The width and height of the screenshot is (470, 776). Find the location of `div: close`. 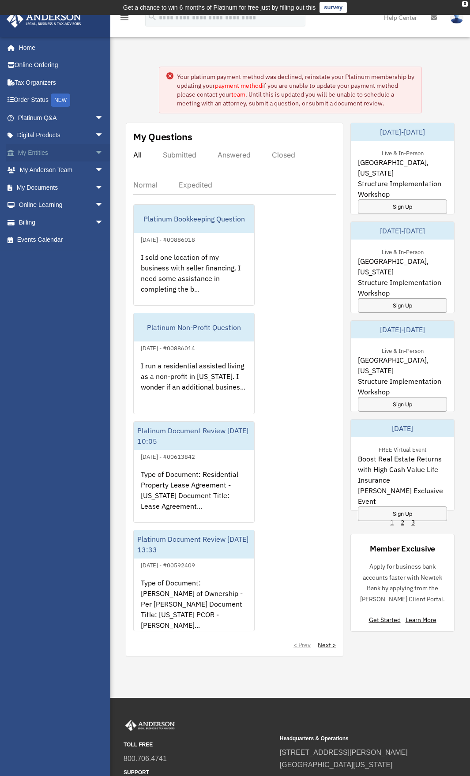

div: close is located at coordinates (464, 4).